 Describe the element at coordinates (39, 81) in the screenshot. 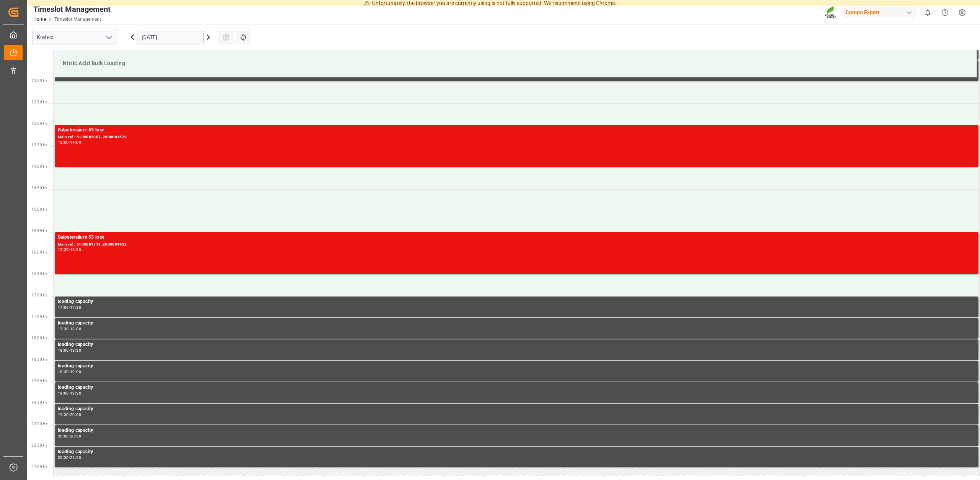

I see `span: 12:00 Hr` at that location.